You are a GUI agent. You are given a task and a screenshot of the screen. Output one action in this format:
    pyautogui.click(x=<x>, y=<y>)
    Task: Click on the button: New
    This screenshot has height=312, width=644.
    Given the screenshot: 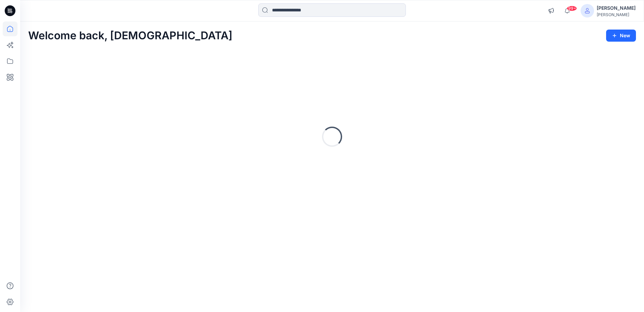 What is the action you would take?
    pyautogui.click(x=621, y=36)
    